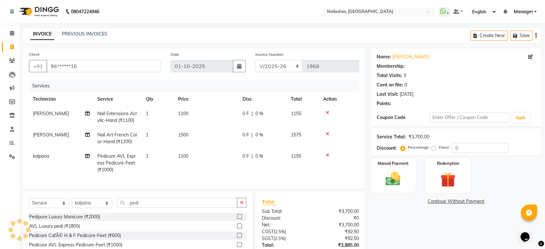  What do you see at coordinates (75, 245) in the screenshot?
I see `div: Pedicure AVL Express Pedicure-Feet (₹1000)` at bounding box center [75, 245].